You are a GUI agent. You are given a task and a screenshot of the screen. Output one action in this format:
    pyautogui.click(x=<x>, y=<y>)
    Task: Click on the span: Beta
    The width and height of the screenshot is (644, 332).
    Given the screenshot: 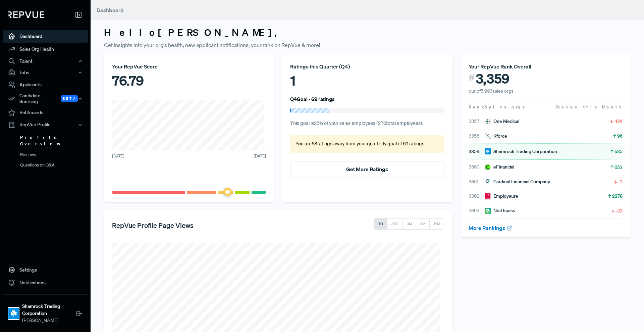 What is the action you would take?
    pyautogui.click(x=69, y=98)
    